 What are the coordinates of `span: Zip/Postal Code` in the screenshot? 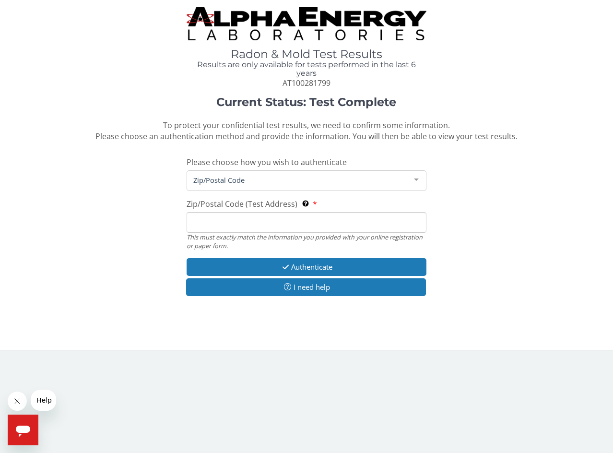 It's located at (298, 180).